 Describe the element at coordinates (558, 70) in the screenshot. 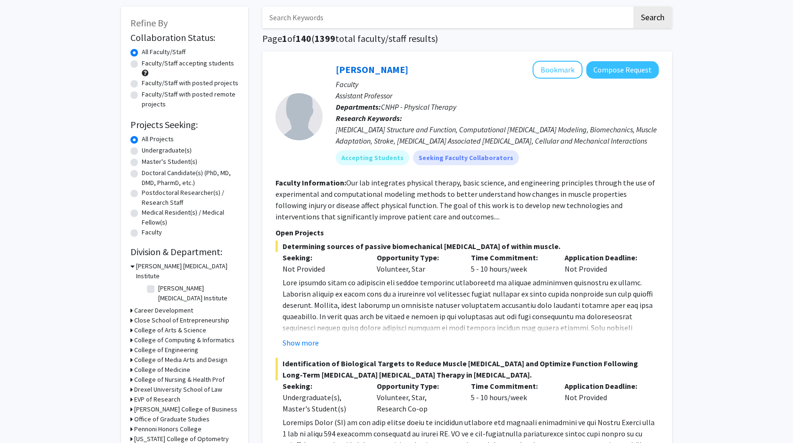

I see `button: Add Ben Binder-Markey to Bookmarks` at that location.